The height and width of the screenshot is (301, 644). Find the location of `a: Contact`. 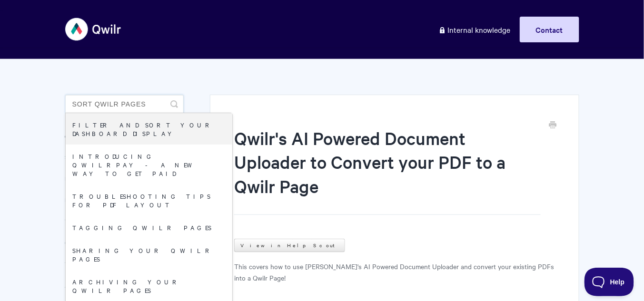

a: Contact is located at coordinates (549, 30).